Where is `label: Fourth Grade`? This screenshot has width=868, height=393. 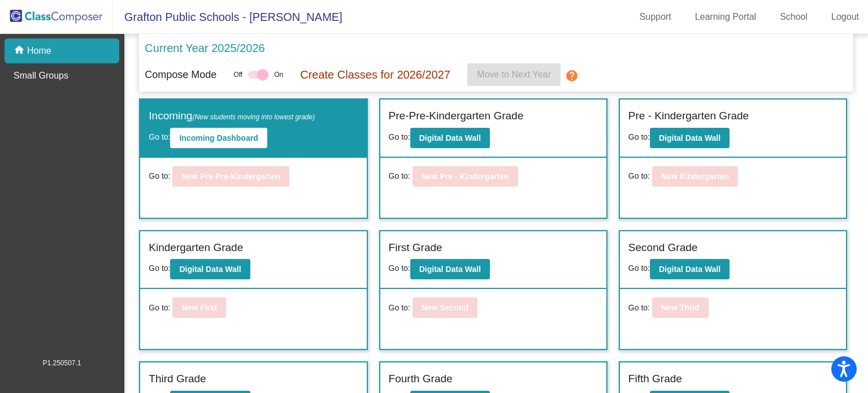
label: Fourth Grade is located at coordinates (421, 379).